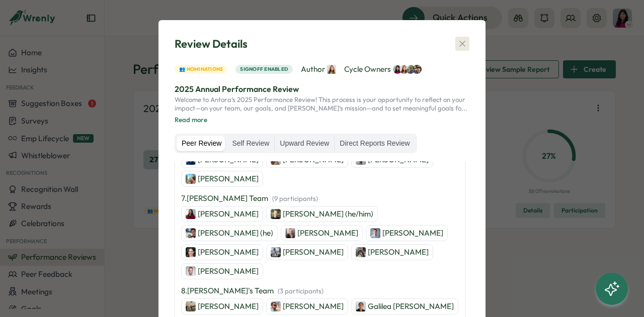 The image size is (644, 317). I want to click on img: Ronnie Cuadro, so click(410, 70).